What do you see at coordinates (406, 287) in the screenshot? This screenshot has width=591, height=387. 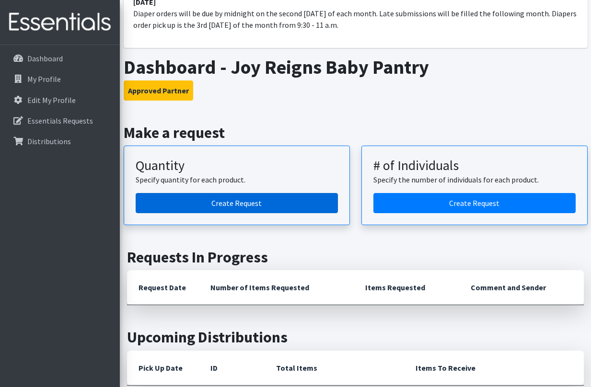 I see `th: Items Requested` at bounding box center [406, 287].